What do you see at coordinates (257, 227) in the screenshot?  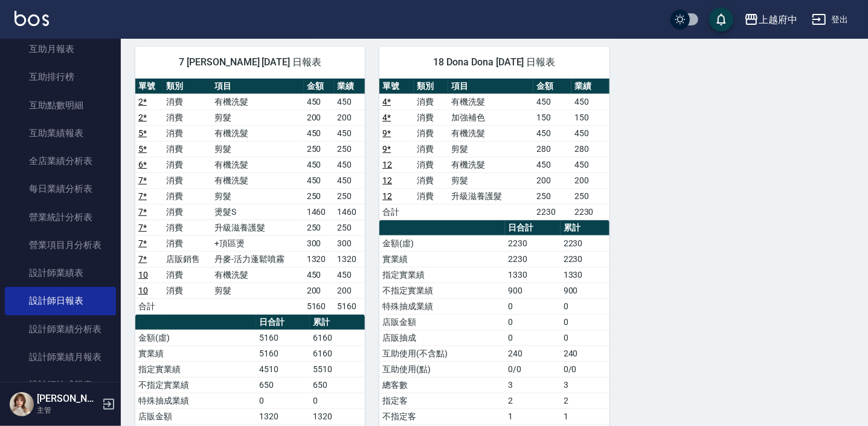 I see `td: 升級滋養護髮` at bounding box center [257, 227].